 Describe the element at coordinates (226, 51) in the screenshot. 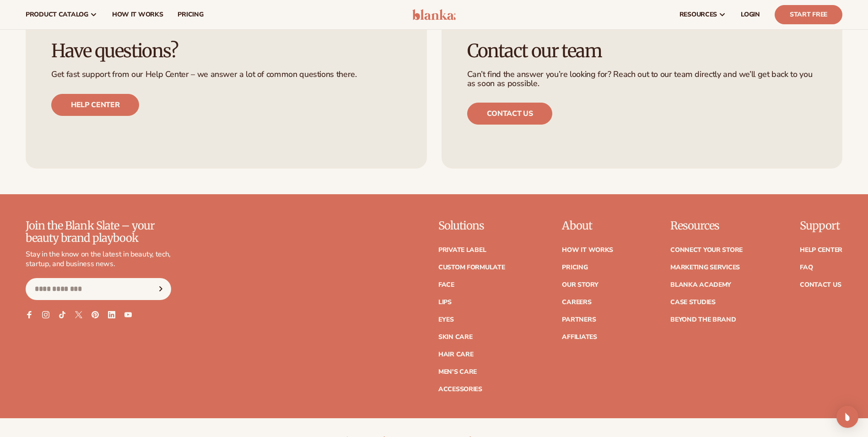

I see `h3: Have questions?` at that location.